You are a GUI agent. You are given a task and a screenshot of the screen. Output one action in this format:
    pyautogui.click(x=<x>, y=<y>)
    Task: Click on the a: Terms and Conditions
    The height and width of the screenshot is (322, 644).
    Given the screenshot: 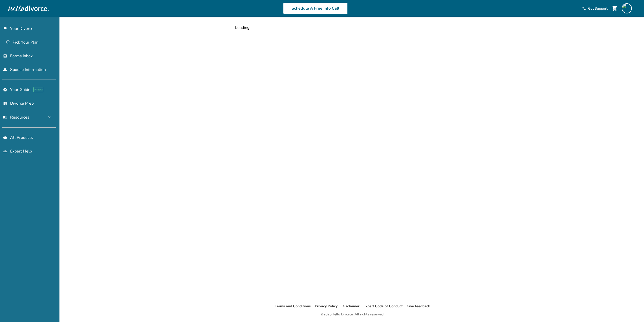 What is the action you would take?
    pyautogui.click(x=293, y=306)
    